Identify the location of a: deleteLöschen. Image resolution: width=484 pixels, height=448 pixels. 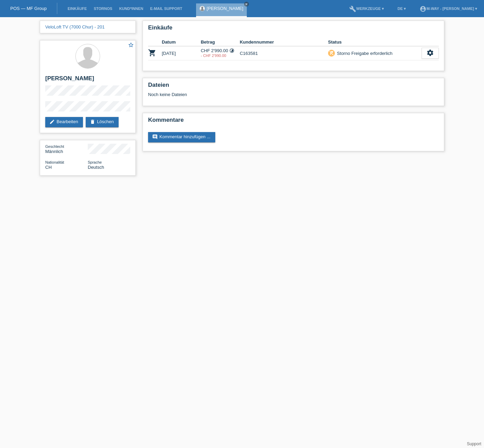
(102, 122).